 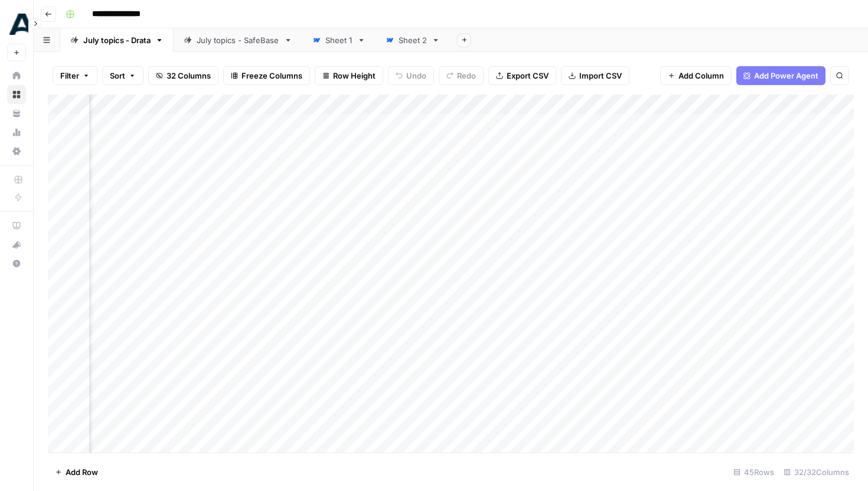 What do you see at coordinates (272, 76) in the screenshot?
I see `span: Freeze Columns` at bounding box center [272, 76].